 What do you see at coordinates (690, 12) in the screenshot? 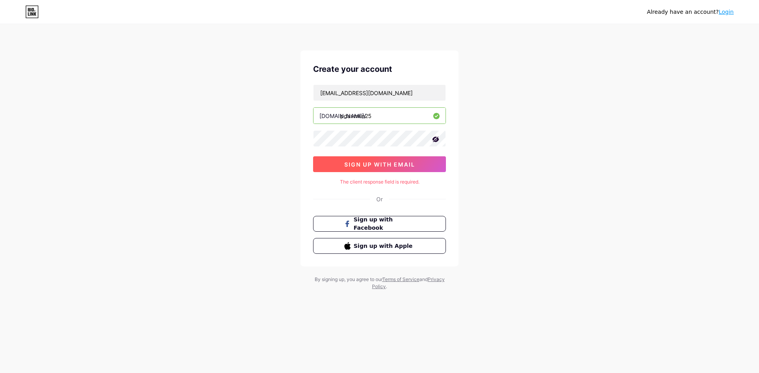
I see `div: Already have an account?` at bounding box center [690, 12].